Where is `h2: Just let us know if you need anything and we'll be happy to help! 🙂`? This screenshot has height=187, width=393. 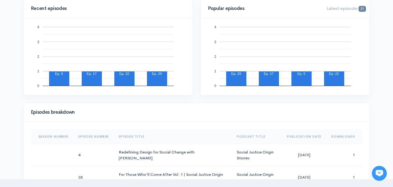 h2: Just let us know if you need anything and we'll be happy to help! 🙂 is located at coordinates (62, 56).